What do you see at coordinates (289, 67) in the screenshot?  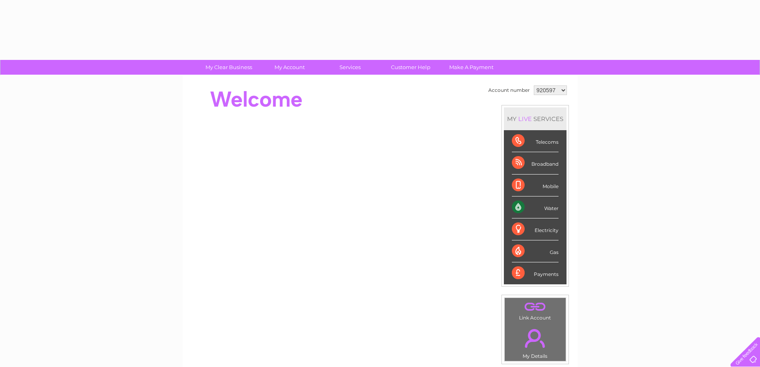 I see `a: My Account` at bounding box center [289, 67].